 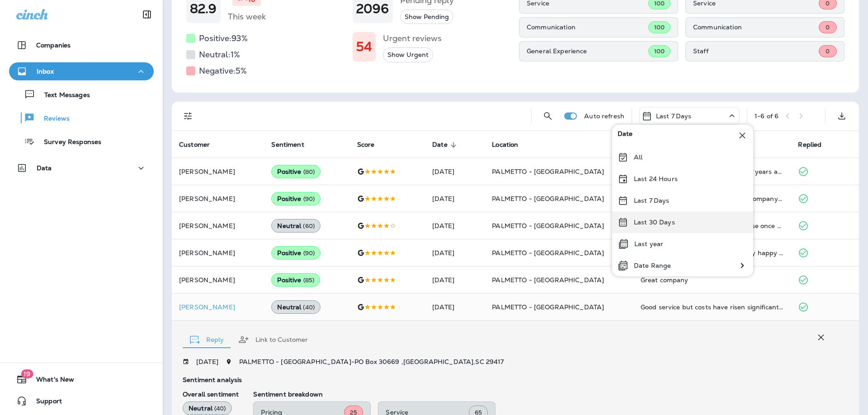 I want to click on p: Last year, so click(x=649, y=244).